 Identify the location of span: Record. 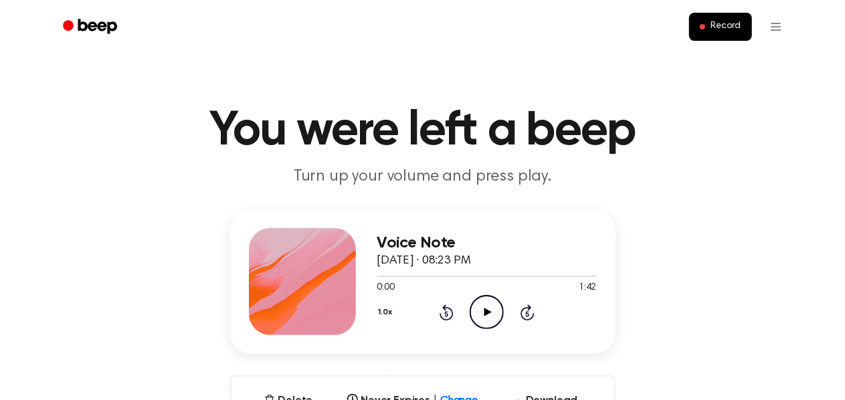
(725, 27).